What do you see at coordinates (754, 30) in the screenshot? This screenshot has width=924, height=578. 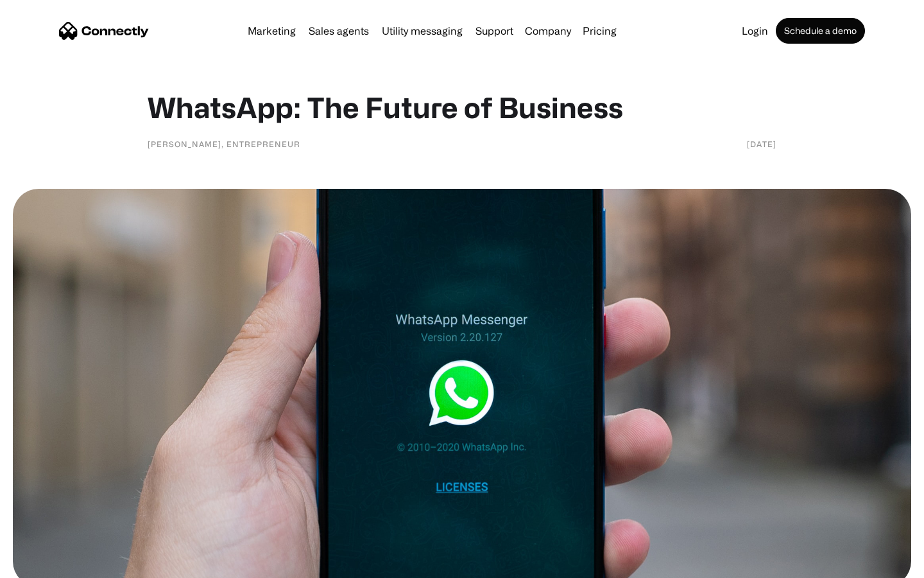 I see `a: Login` at bounding box center [754, 30].